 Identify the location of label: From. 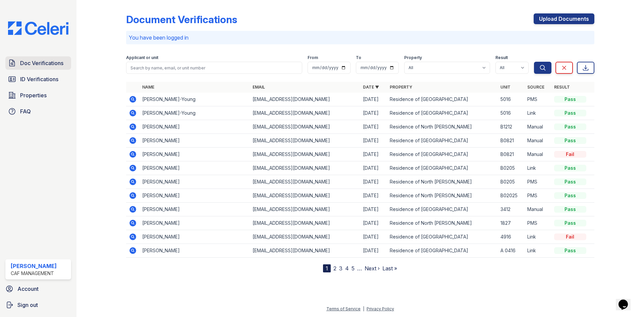
(313, 58).